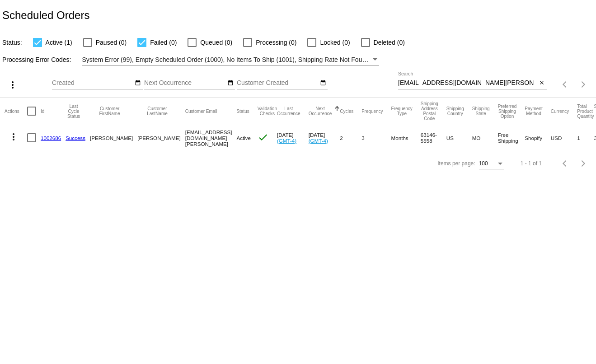  What do you see at coordinates (230, 60) in the screenshot?
I see `mat-select: Filter by Processing Error Codes` at bounding box center [230, 60].